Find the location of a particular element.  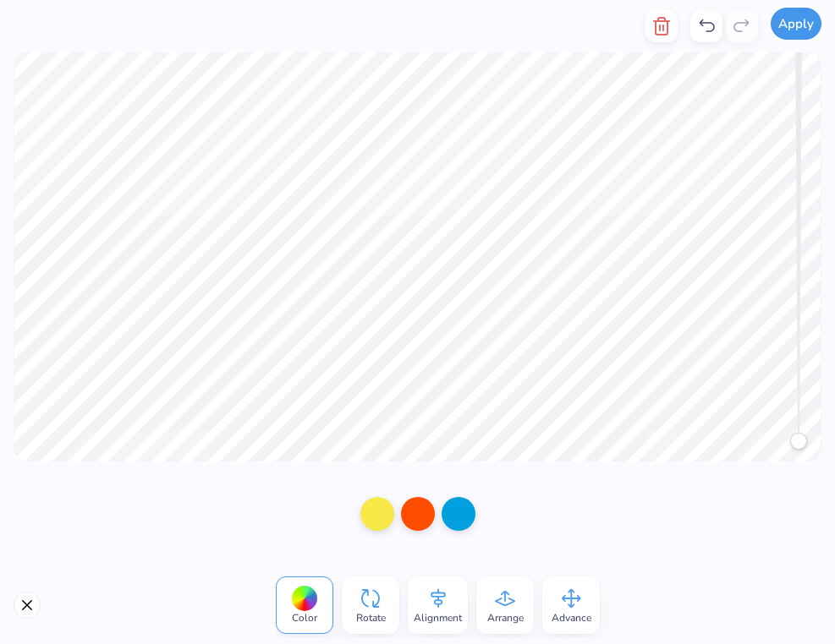

span: Advance is located at coordinates (571, 618).